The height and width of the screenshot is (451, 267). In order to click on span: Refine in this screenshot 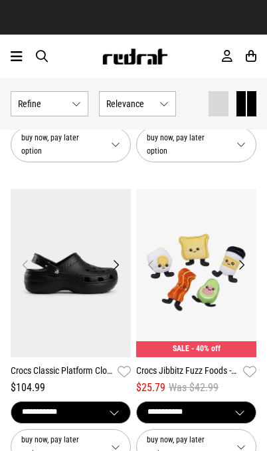, I will do `click(42, 104)`.